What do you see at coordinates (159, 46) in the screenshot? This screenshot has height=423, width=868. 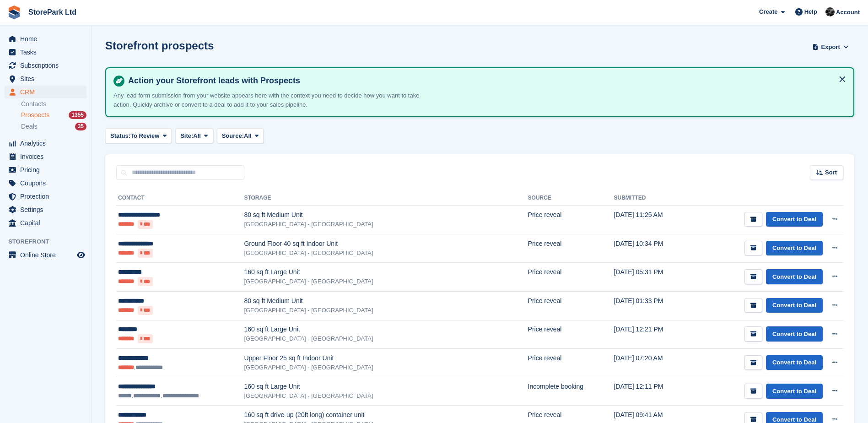 I see `h1: Storefront prospects` at bounding box center [159, 46].